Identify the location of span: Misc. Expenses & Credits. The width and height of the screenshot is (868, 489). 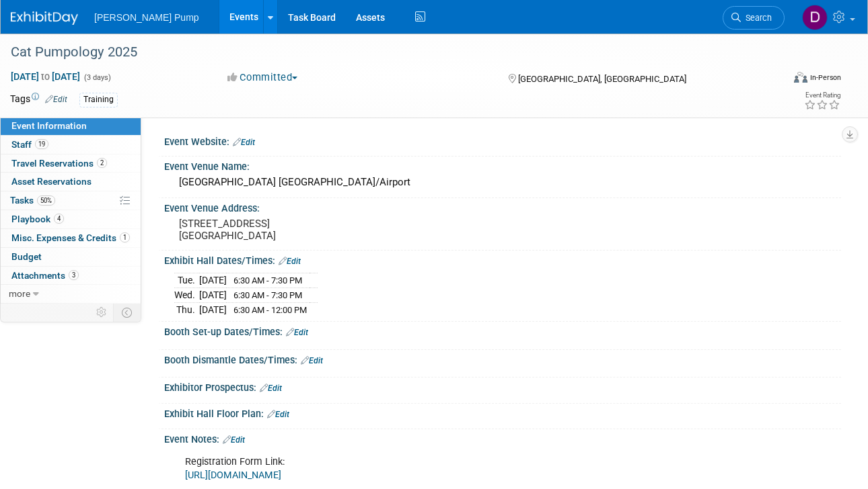
(70, 238).